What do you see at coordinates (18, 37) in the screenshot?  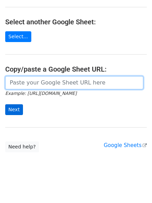 I see `a: Select...` at bounding box center [18, 37].